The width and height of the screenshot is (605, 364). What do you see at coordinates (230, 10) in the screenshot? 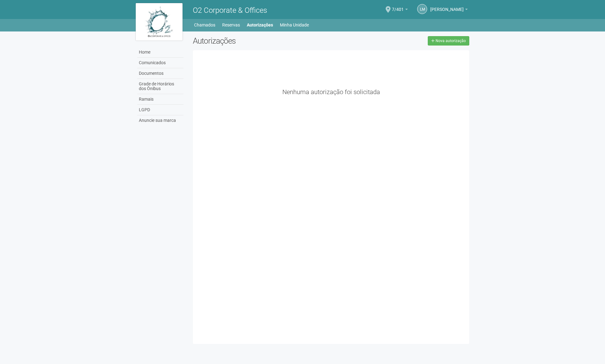
I see `span: O2 Corporate & Offices` at bounding box center [230, 10].